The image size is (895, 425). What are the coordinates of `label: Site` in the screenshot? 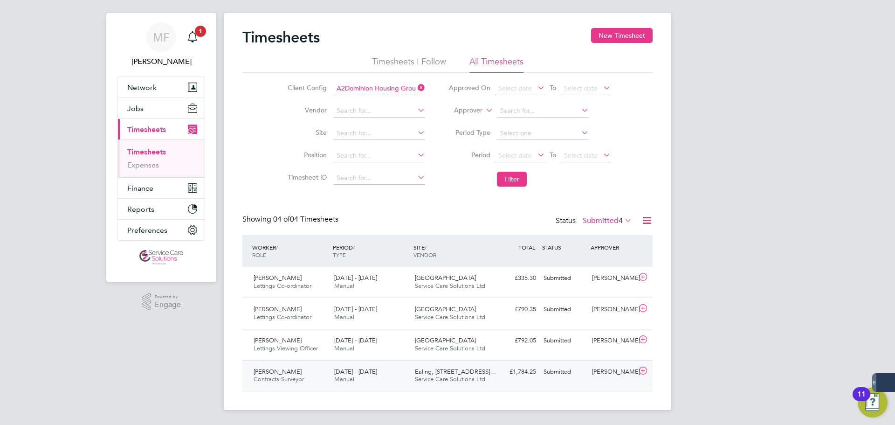 It's located at (306, 132).